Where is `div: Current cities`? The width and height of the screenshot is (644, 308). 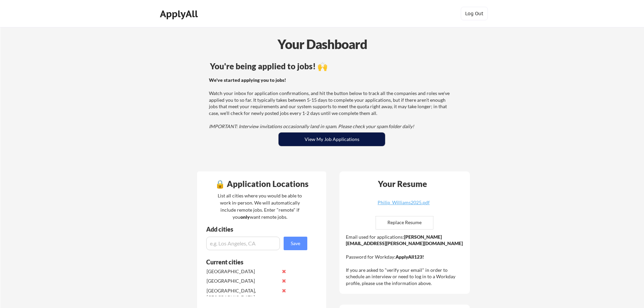 div: Current cities is located at coordinates (253, 262).